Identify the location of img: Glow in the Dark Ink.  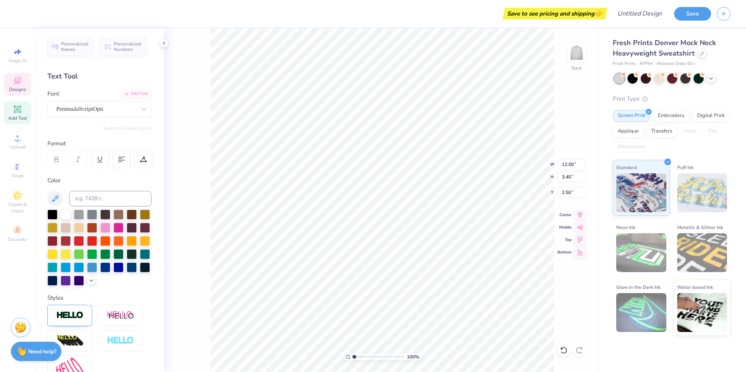
(641, 312).